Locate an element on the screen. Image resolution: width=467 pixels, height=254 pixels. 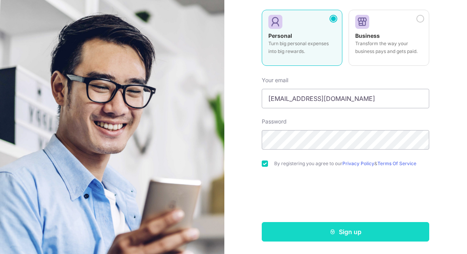
a: Personal Turn big personal expenses into big rewards. is located at coordinates (302, 40).